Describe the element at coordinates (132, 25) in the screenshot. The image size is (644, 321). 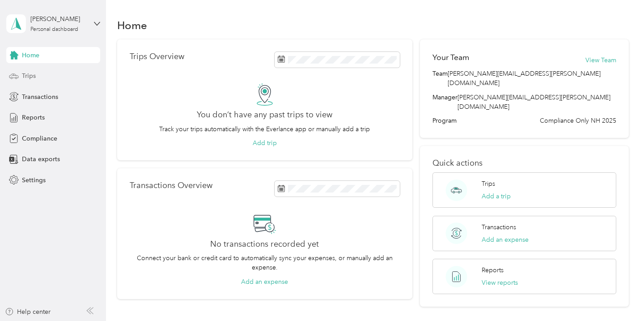
I see `h1: Home` at that location.